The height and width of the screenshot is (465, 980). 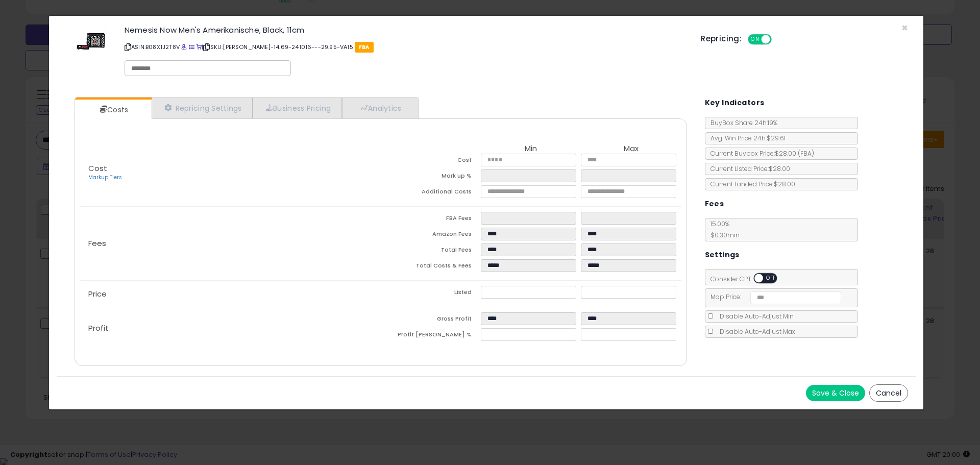 What do you see at coordinates (430, 267) in the screenshot?
I see `td: Total Costs & Fees` at bounding box center [430, 267].